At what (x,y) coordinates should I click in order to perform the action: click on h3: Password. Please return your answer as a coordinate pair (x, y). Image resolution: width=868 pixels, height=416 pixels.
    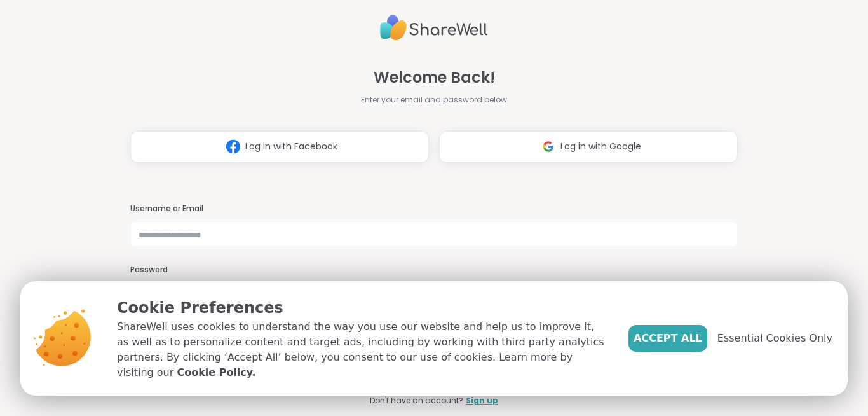
    Looking at the image, I should click on (434, 270).